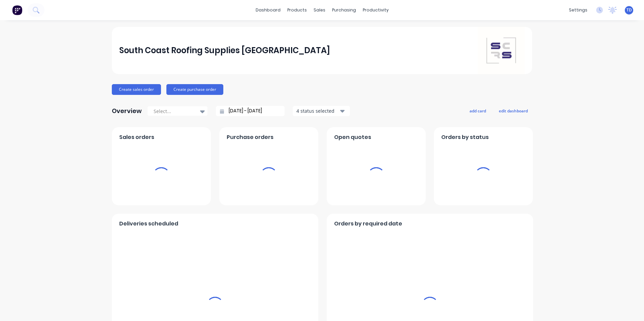 Image resolution: width=644 pixels, height=321 pixels. What do you see at coordinates (319, 10) in the screenshot?
I see `div: sales` at bounding box center [319, 10].